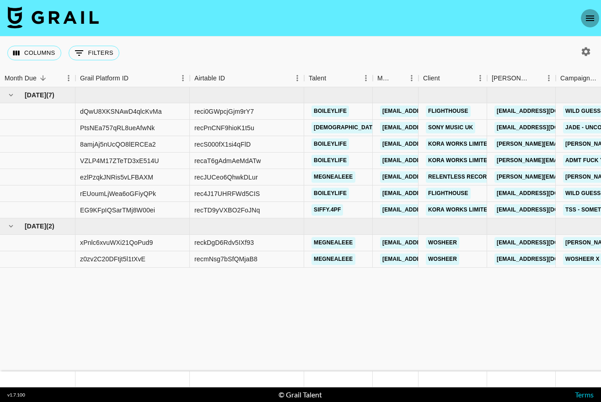 The height and width of the screenshot is (402, 601). I want to click on div: Month Due, so click(21, 78).